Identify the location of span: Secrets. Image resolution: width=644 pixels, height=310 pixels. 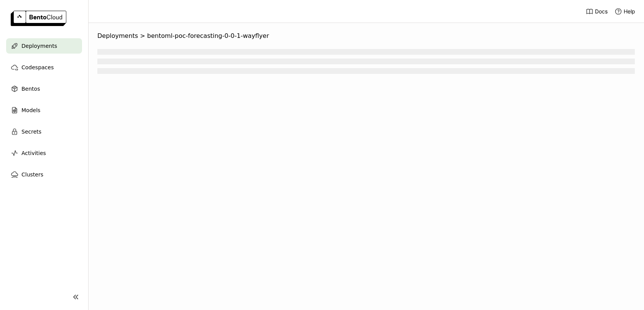
(32, 132).